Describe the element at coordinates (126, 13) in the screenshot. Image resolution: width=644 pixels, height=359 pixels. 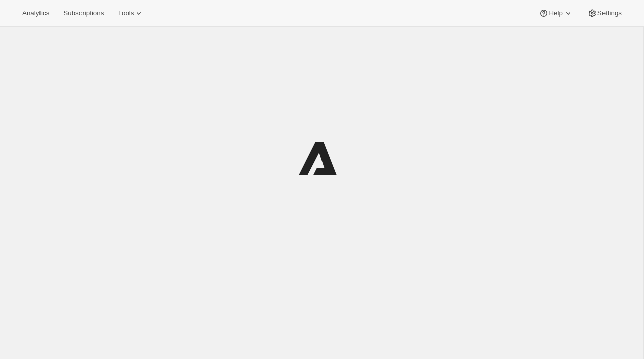
I see `span: Tools` at that location.